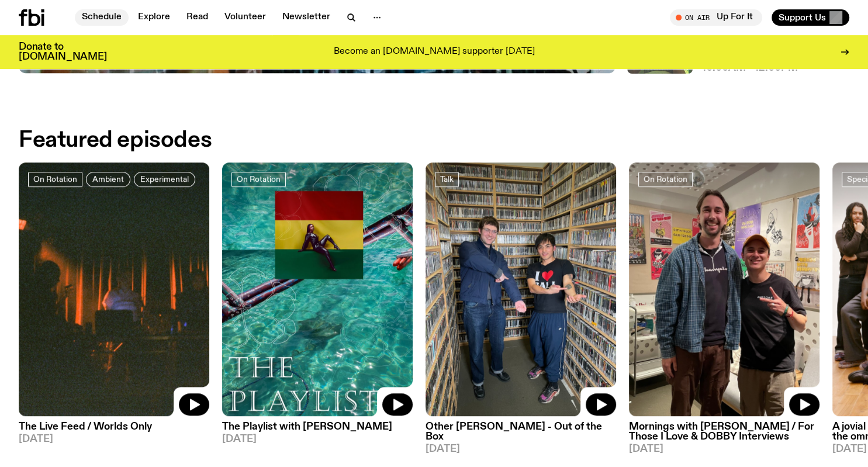 This screenshot has width=868, height=467. Describe the element at coordinates (810, 17) in the screenshot. I see `button: Support Us` at that location.